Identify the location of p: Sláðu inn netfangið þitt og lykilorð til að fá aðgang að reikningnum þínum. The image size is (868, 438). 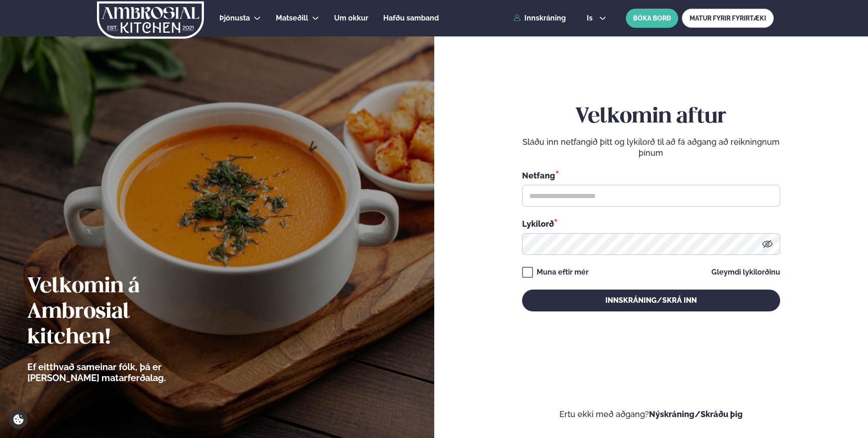
(651, 148).